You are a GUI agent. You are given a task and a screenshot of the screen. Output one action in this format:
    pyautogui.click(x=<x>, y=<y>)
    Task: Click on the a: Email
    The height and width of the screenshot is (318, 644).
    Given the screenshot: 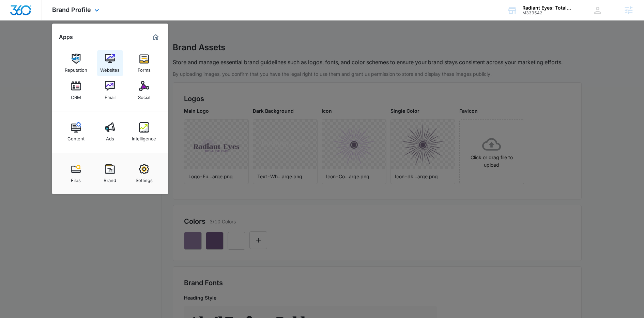 What is the action you would take?
    pyautogui.click(x=110, y=90)
    